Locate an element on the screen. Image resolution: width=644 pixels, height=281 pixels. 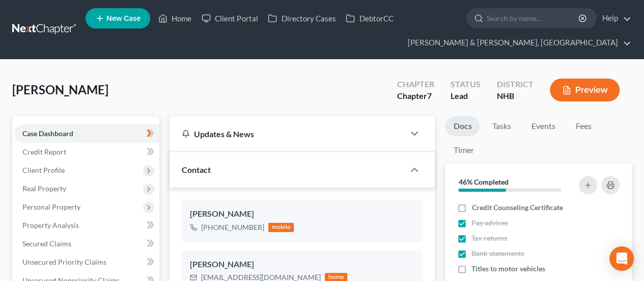
span: Tax returns is located at coordinates (489, 238).